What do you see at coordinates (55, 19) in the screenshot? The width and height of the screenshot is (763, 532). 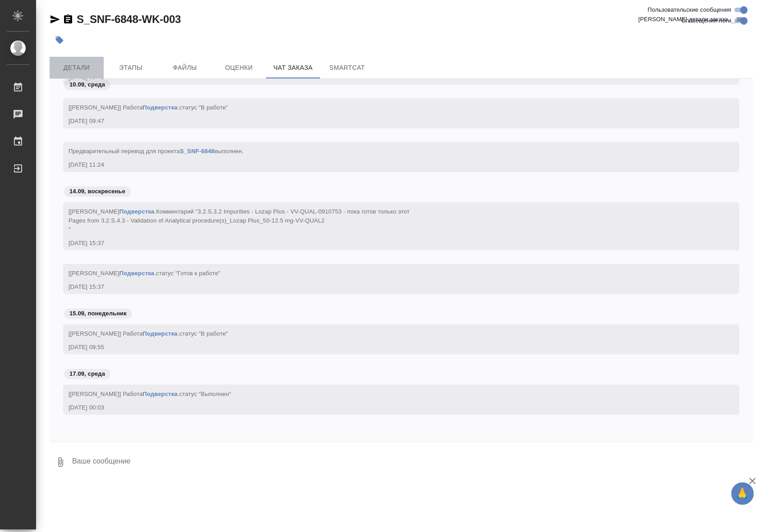 I see `button: Скопировать ссылку для ЯМессенджера` at bounding box center [55, 19].